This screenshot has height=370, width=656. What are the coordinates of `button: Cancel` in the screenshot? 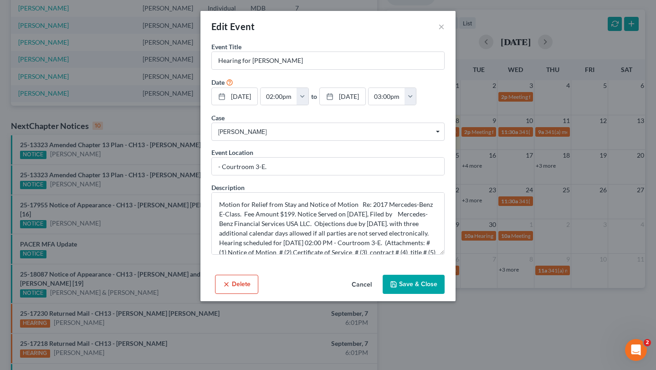 It's located at (362, 285).